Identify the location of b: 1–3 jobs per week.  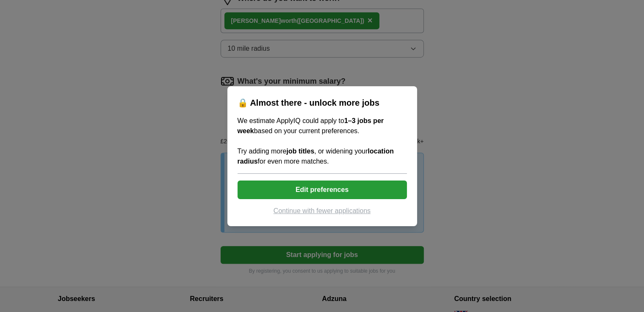
(311, 126).